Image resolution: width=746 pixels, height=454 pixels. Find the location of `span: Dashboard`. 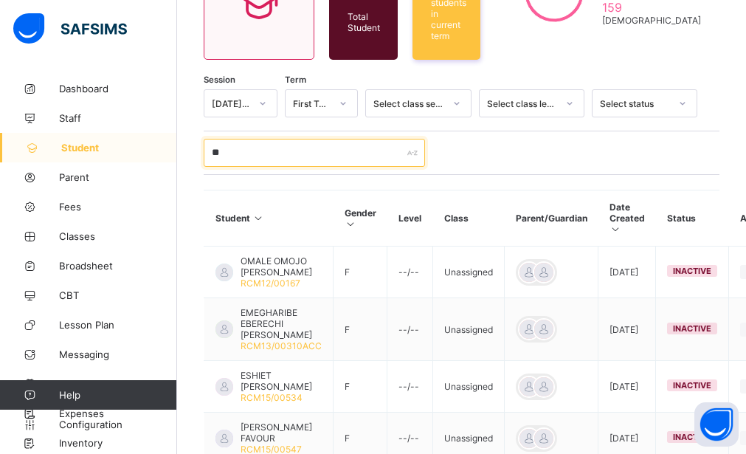

span: Dashboard is located at coordinates (118, 88).